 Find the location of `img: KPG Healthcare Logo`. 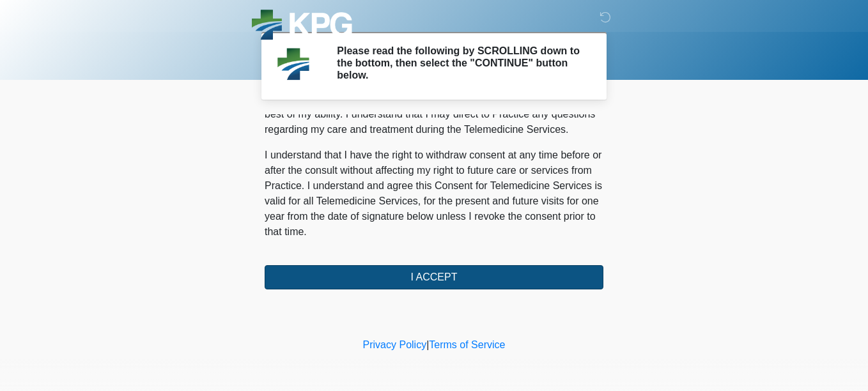

img: KPG Healthcare Logo is located at coordinates (302, 26).